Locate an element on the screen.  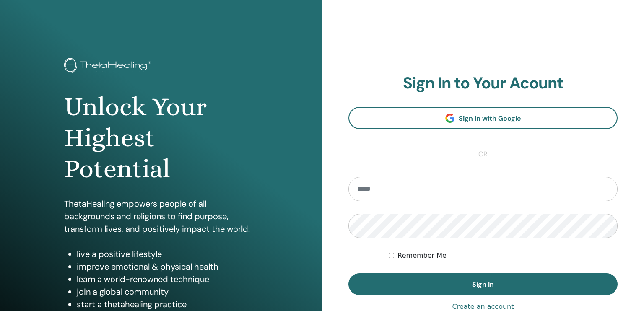
li: start a thetahealing practice is located at coordinates (167, 304).